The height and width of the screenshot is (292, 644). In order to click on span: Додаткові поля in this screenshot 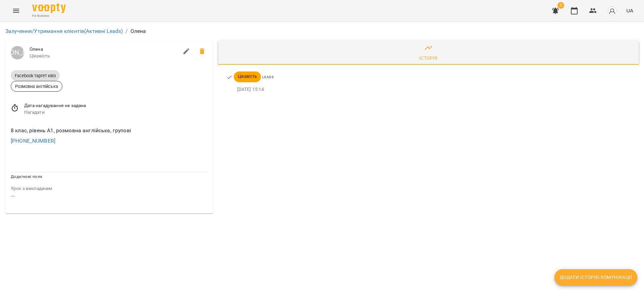, I will do `click(27, 176)`.